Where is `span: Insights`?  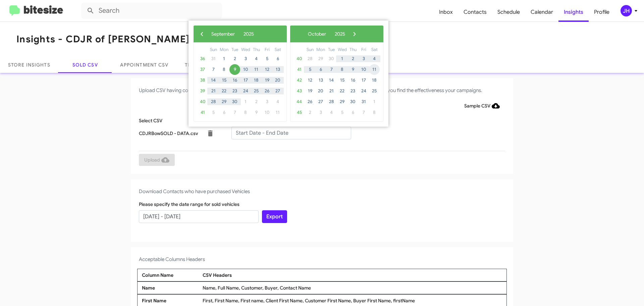 span: Insights is located at coordinates (573, 12).